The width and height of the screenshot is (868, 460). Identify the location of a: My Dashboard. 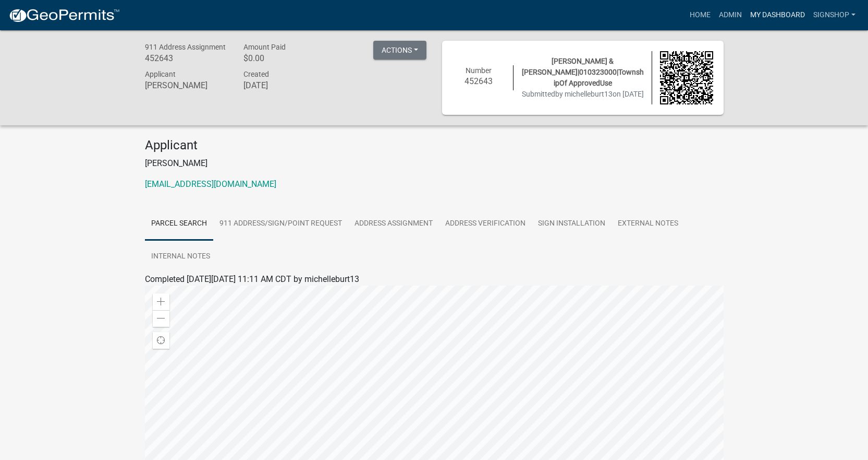
(777, 15).